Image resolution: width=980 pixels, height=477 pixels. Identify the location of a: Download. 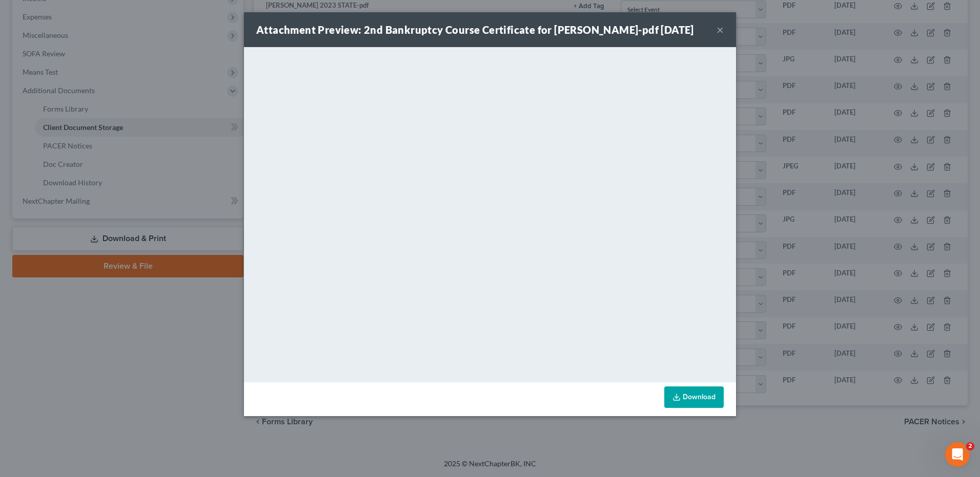
(694, 397).